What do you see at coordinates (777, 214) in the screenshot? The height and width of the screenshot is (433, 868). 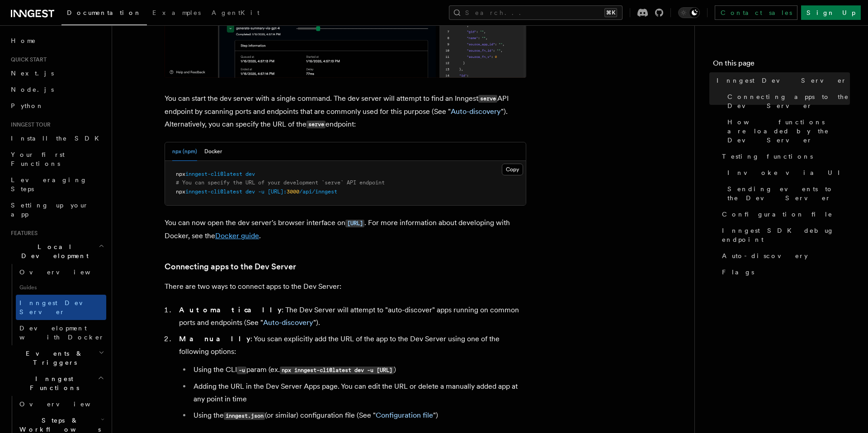 I see `span: Configuration file` at bounding box center [777, 214].